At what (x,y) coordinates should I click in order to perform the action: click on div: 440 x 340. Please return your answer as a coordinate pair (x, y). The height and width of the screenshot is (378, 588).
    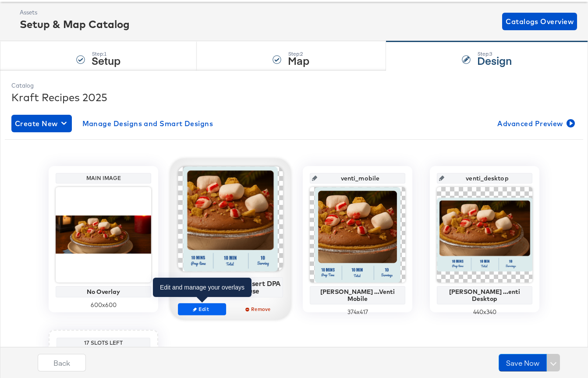
    Looking at the image, I should click on (484, 312).